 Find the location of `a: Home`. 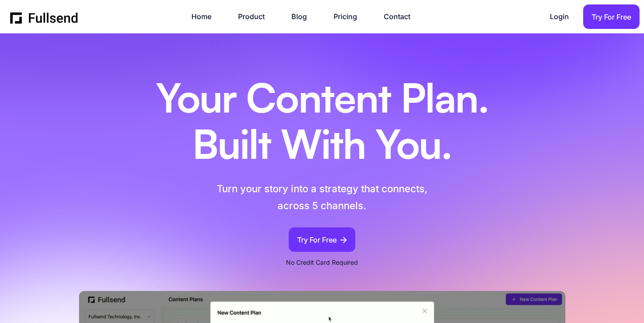

a: Home is located at coordinates (206, 16).